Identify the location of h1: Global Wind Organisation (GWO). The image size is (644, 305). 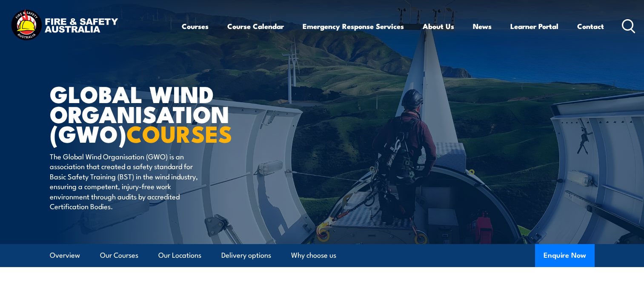
(155, 113).